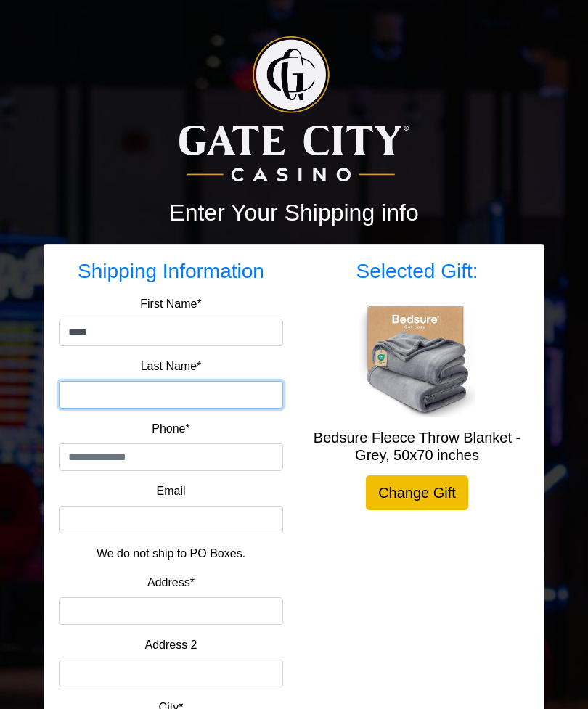 This screenshot has width=588, height=709. What do you see at coordinates (417, 493) in the screenshot?
I see `a: Change Gift` at bounding box center [417, 493].